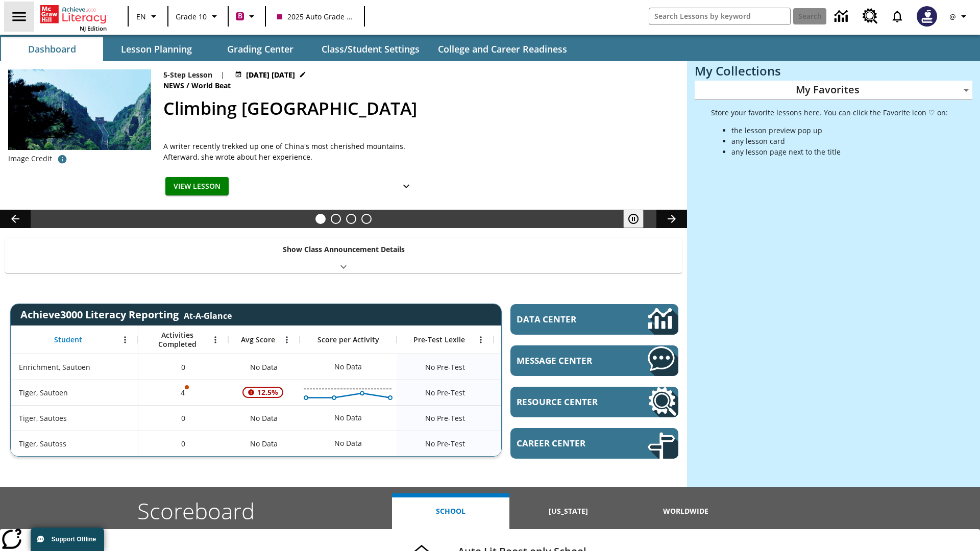 This screenshot has height=551, width=980. Describe the element at coordinates (366, 218) in the screenshot. I see `button: Slide 4 Career Lesson` at that location.